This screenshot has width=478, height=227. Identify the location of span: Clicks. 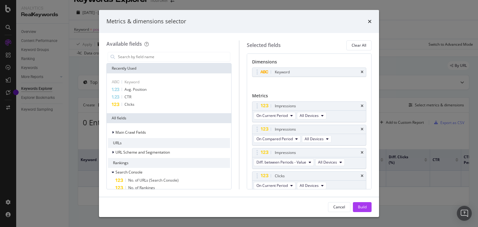
(129, 104).